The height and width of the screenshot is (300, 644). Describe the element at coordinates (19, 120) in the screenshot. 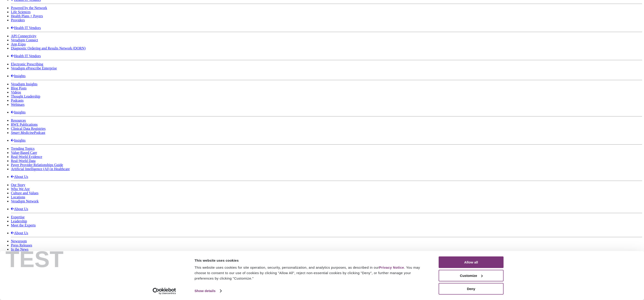

I see `a: Resources` at that location.